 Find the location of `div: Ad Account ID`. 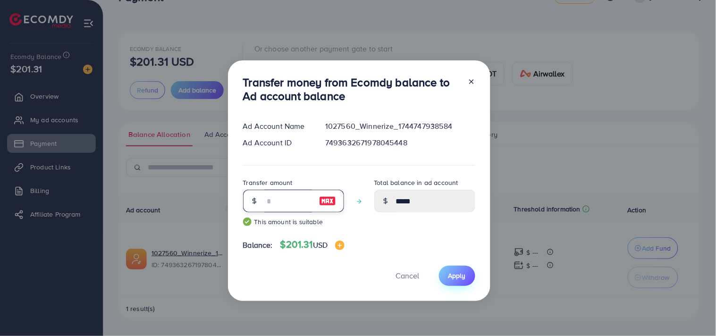

div: Ad Account ID is located at coordinates (276, 142).